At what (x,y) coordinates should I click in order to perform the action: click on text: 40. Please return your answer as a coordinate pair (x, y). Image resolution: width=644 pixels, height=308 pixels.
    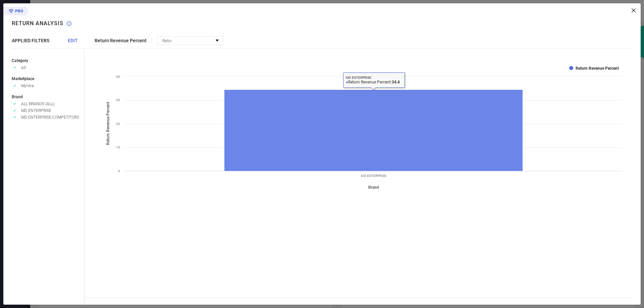
    Looking at the image, I should click on (118, 77).